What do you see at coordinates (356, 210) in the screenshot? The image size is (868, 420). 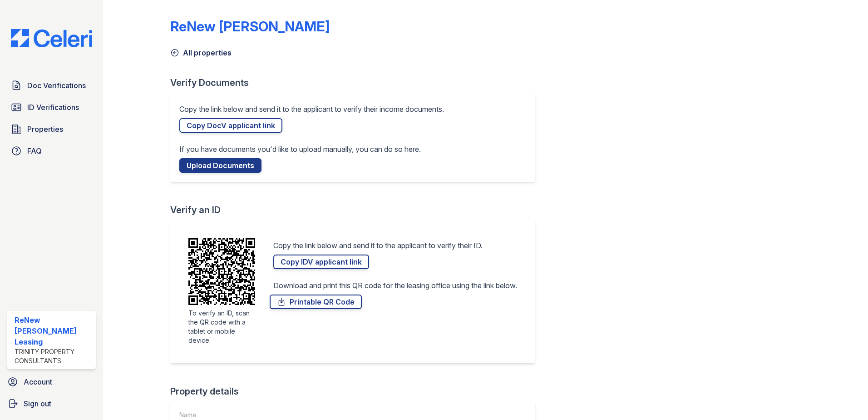 I see `div: Verify an ID` at bounding box center [356, 210].